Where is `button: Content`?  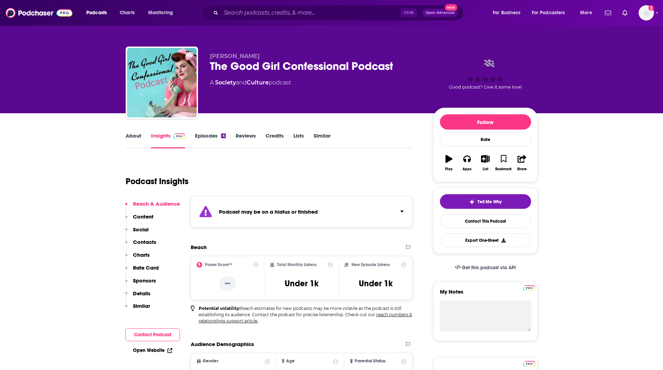 button: Content is located at coordinates (139, 220).